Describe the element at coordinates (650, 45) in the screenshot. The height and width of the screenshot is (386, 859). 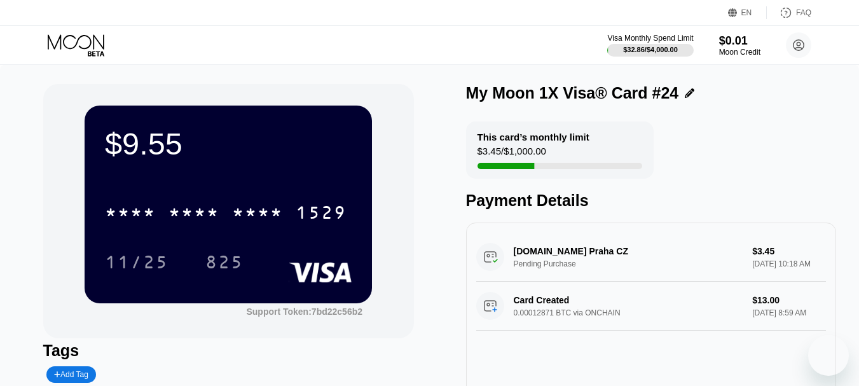
I see `div: Visa Monthly Spend Limit$32.86/$4,000.00` at that location.